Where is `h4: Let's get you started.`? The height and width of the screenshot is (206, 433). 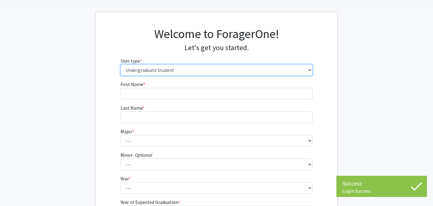 h4: Let's get you started. is located at coordinates (217, 48).